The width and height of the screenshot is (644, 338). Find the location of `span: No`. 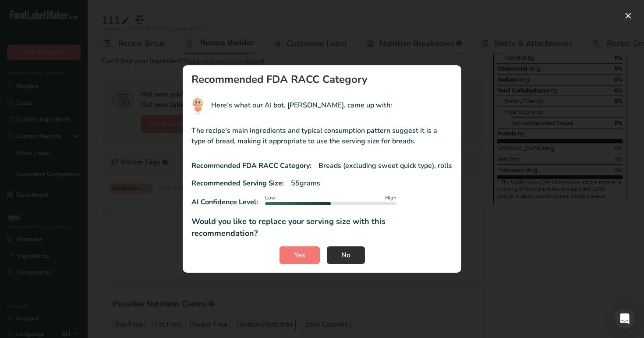

span: No is located at coordinates (346, 255).